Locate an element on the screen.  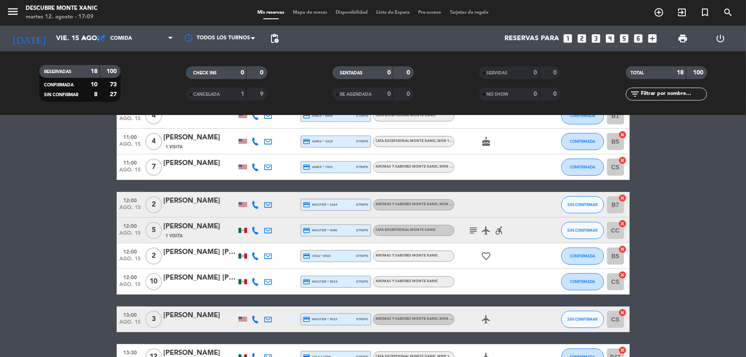
span: RESERVAR MESA is located at coordinates (659, 12).